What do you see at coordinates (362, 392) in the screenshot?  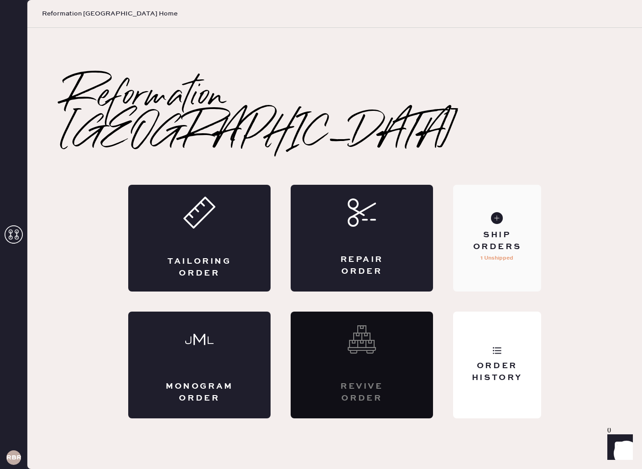 I see `div: Revive order` at bounding box center [362, 392].